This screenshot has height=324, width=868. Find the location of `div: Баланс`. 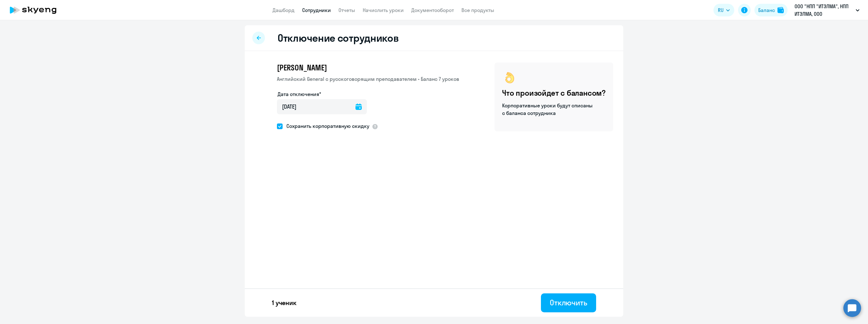

div: Баланс is located at coordinates (767, 10).